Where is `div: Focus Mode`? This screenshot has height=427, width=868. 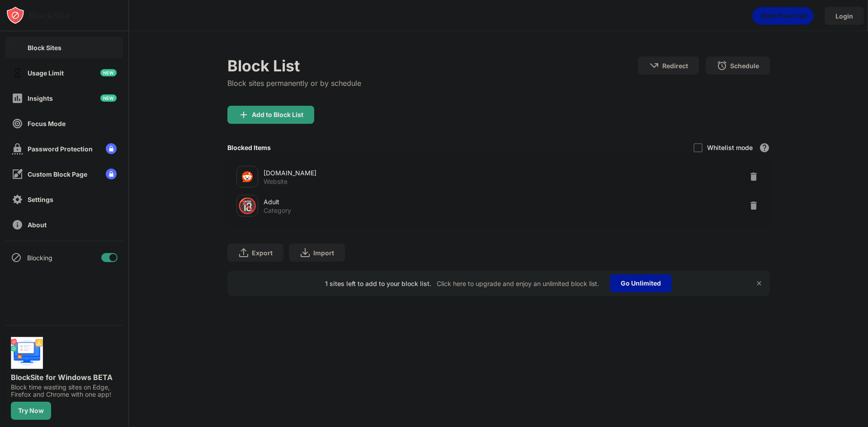
div: Focus Mode is located at coordinates (47, 123).